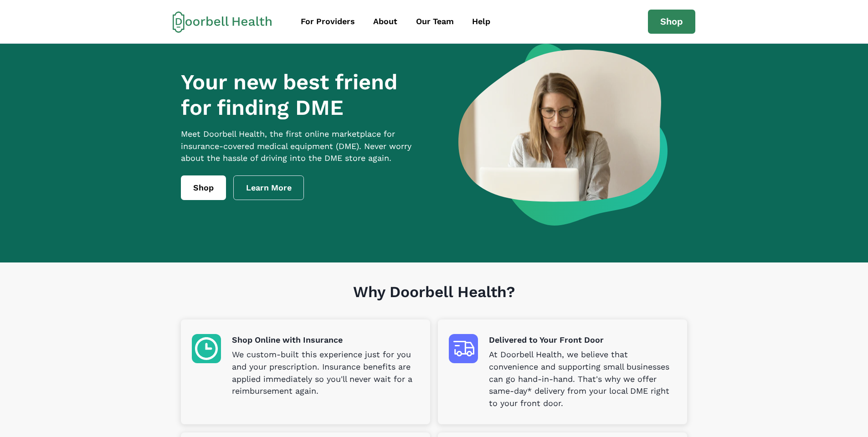  I want to click on p: Meet Doorbell Health, the first online marketplace for insurance-covered medical equipment (DME)...., so click(305, 146).